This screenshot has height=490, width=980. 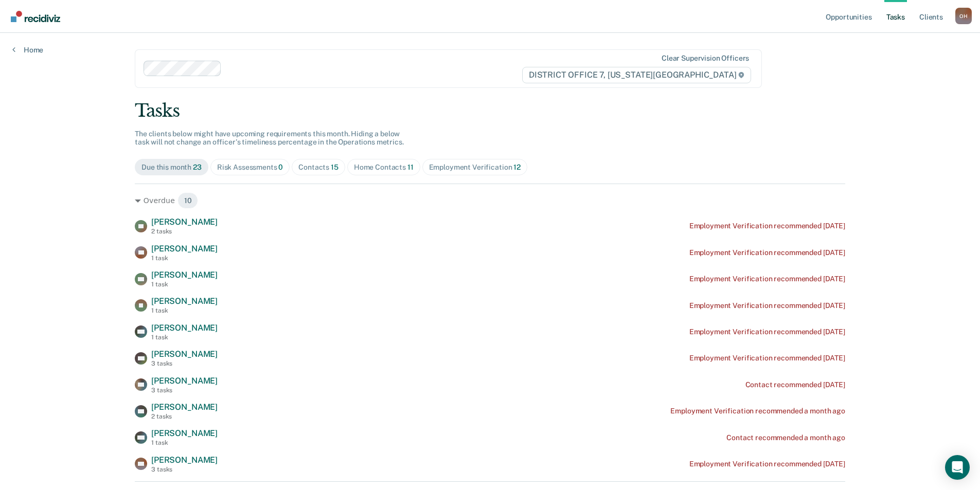 I want to click on span: 15, so click(x=334, y=167).